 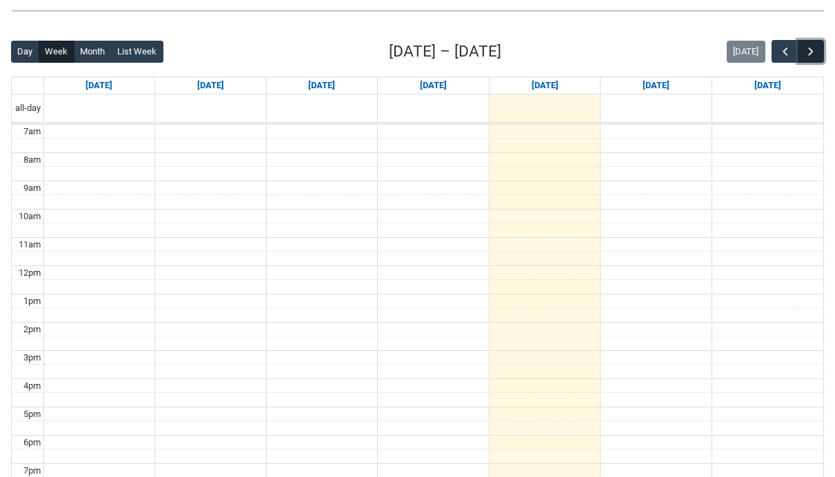 I want to click on button: Previous Week, so click(x=785, y=51).